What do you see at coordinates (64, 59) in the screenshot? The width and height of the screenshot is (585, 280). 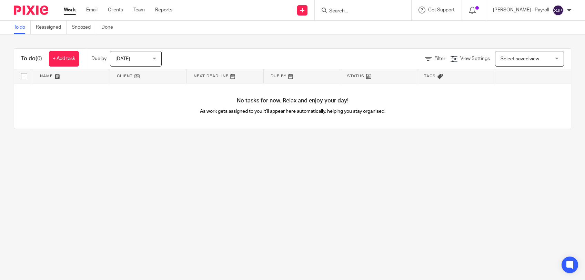 I see `a: + Add task` at bounding box center [64, 59].